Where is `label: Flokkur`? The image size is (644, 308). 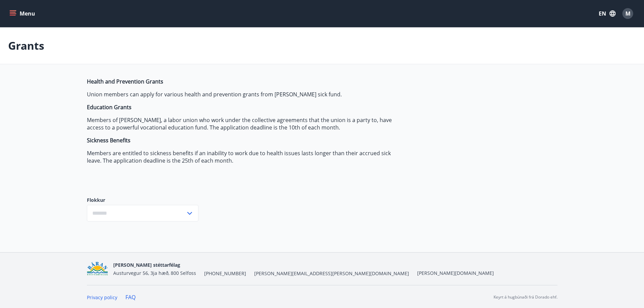
label: Flokkur is located at coordinates (143, 201).